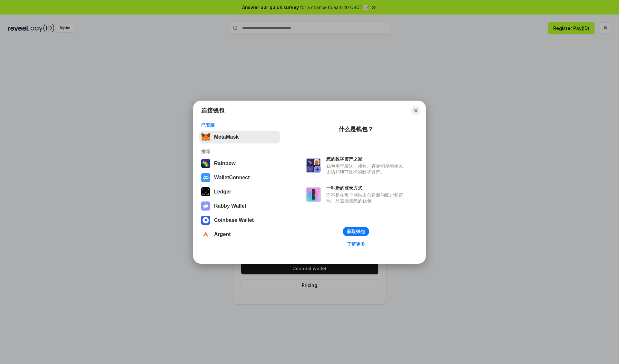 The image size is (619, 364). What do you see at coordinates (240, 125) in the screenshot?
I see `div: 已安装` at bounding box center [240, 125].